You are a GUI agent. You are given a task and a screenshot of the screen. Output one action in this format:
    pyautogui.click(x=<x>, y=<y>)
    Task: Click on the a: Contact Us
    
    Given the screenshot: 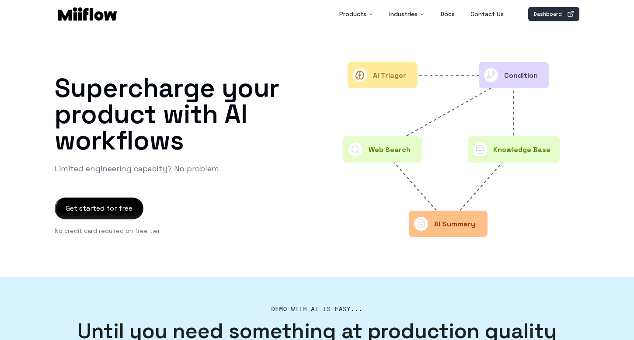 What is the action you would take?
    pyautogui.click(x=487, y=14)
    